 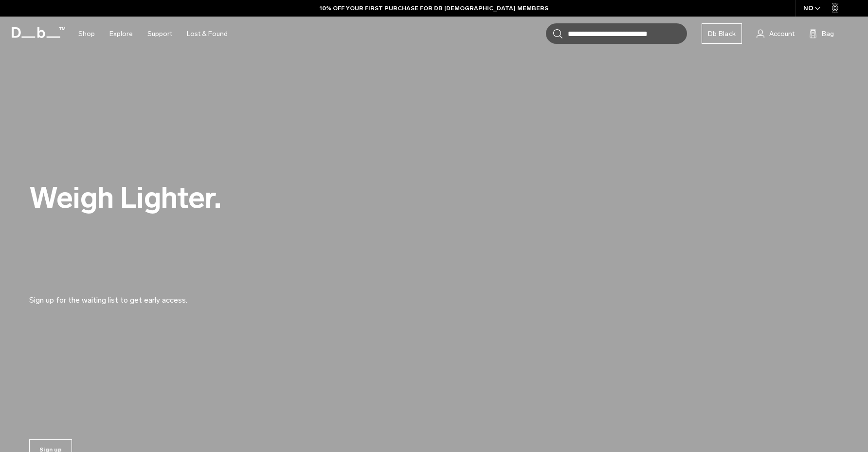 I want to click on p: Sign up for the waiting list to get early access., so click(x=146, y=294).